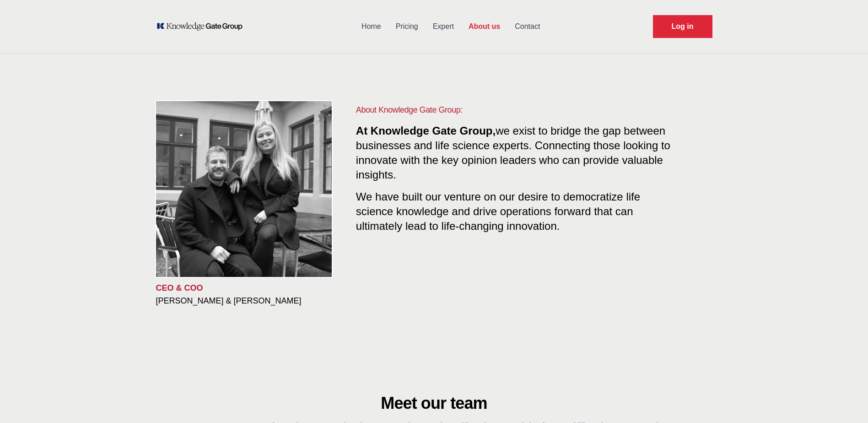  Describe the element at coordinates (426, 131) in the screenshot. I see `span: At Knowledge Gate Group,` at that location.